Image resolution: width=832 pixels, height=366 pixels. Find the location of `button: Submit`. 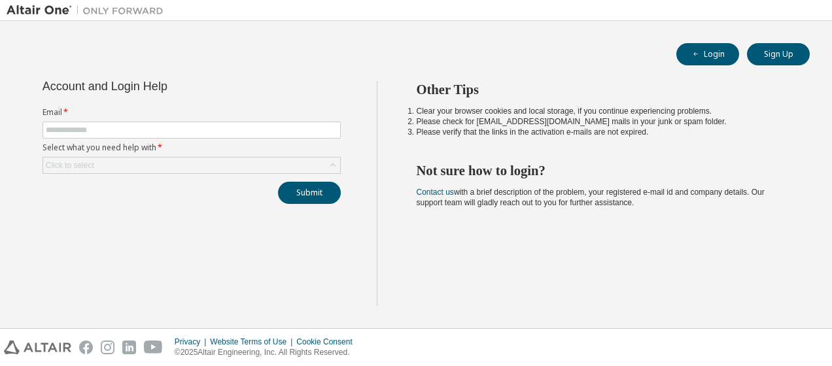

button: Submit is located at coordinates (309, 193).